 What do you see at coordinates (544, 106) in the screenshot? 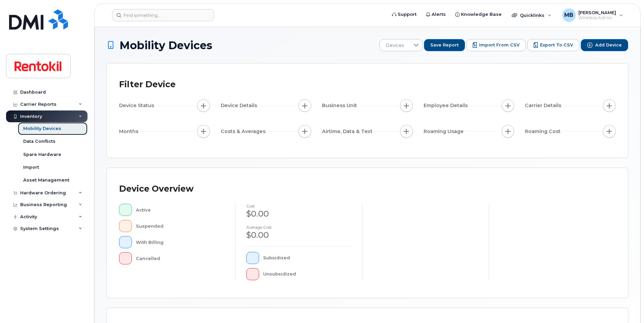
I see `span: Carrier Details` at bounding box center [544, 106].